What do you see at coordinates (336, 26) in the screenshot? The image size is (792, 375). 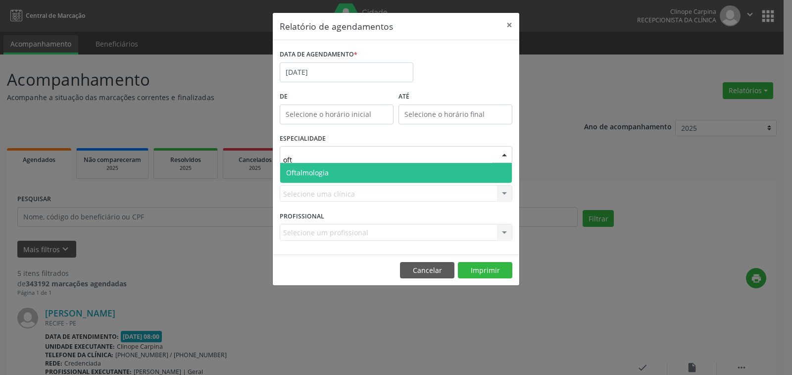 I see `h5: Relatório de agendamentos` at bounding box center [336, 26].